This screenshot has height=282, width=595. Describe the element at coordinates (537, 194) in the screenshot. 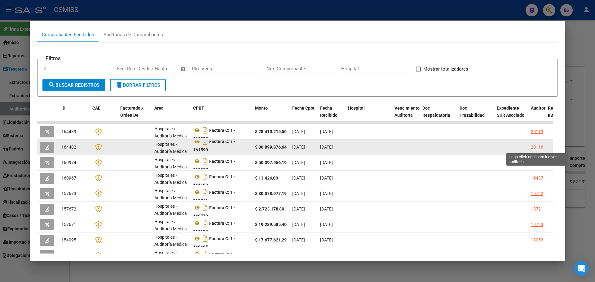

I see `div: 18722` at that location.